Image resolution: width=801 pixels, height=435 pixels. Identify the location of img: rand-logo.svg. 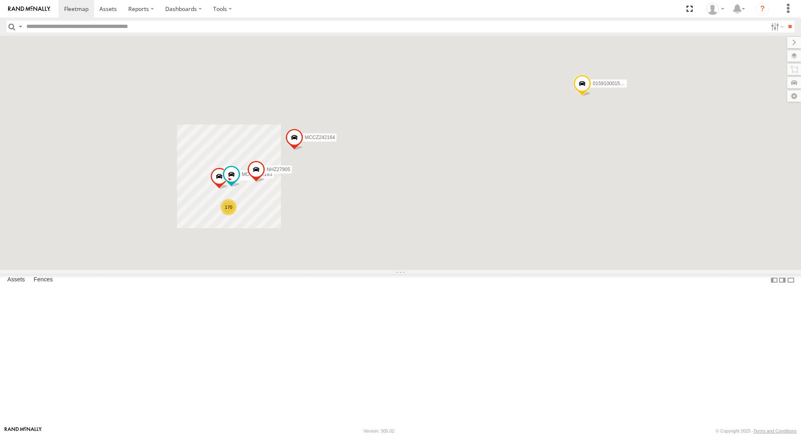
(29, 9).